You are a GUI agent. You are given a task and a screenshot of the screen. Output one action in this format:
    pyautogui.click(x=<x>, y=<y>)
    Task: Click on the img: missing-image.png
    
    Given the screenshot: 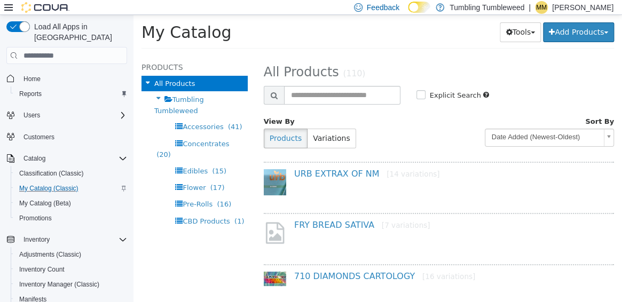 What is the action you would take?
    pyautogui.click(x=142, y=218)
    